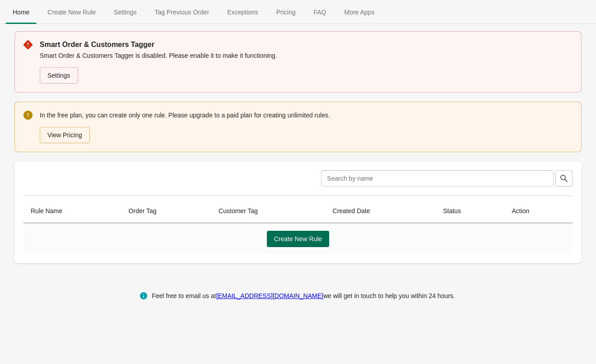  What do you see at coordinates (437, 178) in the screenshot?
I see `input: Search by name` at bounding box center [437, 178].